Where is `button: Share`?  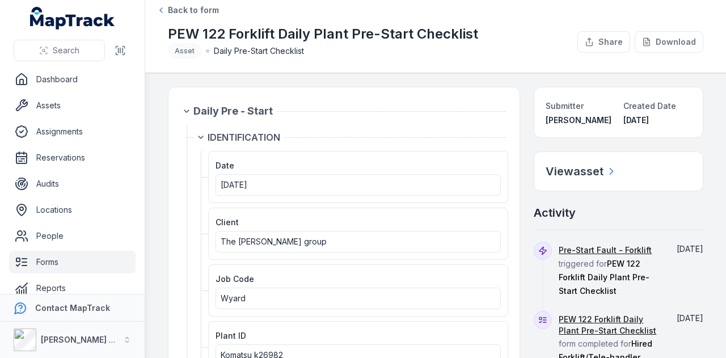 button: Share is located at coordinates (603, 42).